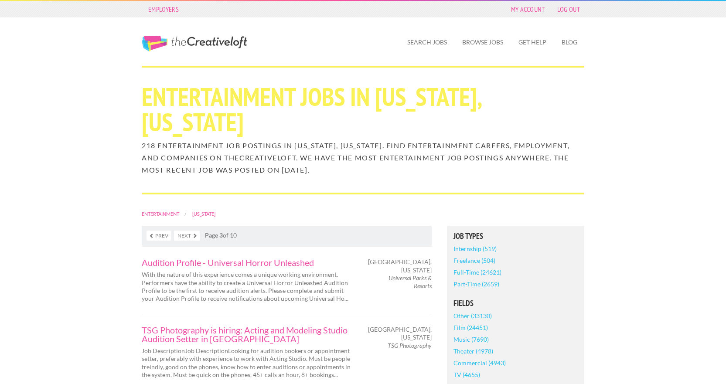 This screenshot has width=726, height=384. Describe the element at coordinates (163, 9) in the screenshot. I see `a: Employers` at that location.